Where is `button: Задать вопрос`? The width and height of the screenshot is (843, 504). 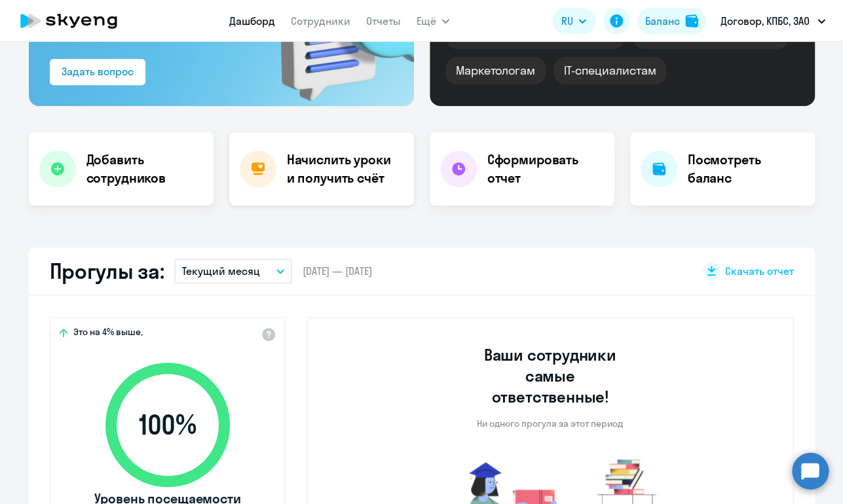 button: Задать вопрос is located at coordinates (98, 72).